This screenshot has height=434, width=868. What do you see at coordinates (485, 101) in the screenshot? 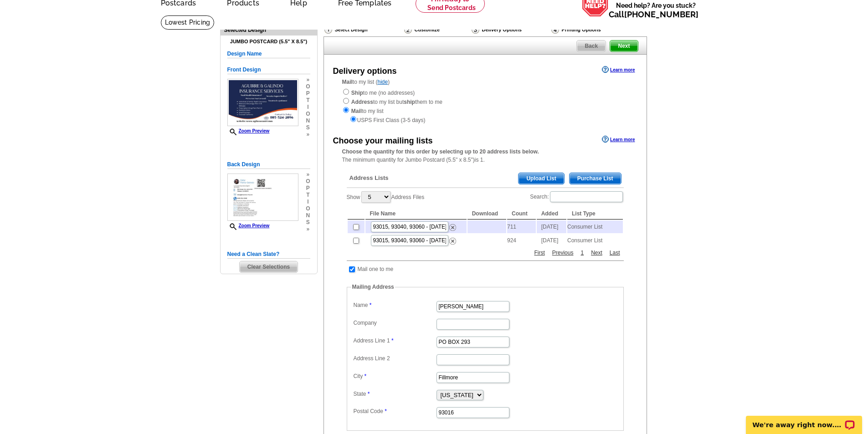
I see `div: to my list ( )` at bounding box center [485, 101].